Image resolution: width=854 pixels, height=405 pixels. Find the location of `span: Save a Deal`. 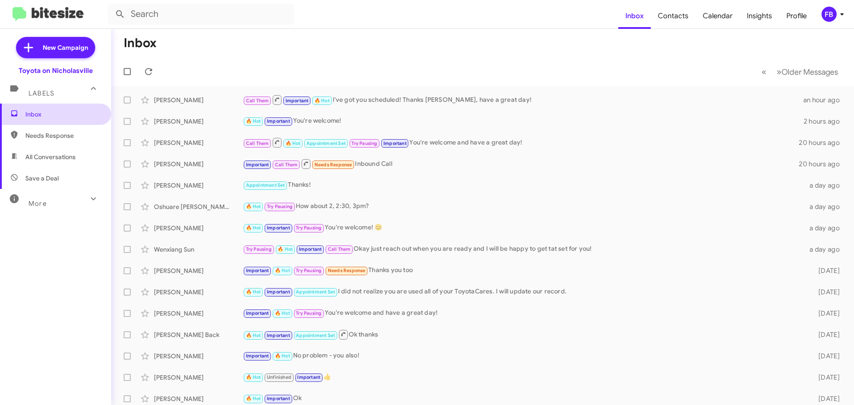

span: Save a Deal is located at coordinates (42, 178).